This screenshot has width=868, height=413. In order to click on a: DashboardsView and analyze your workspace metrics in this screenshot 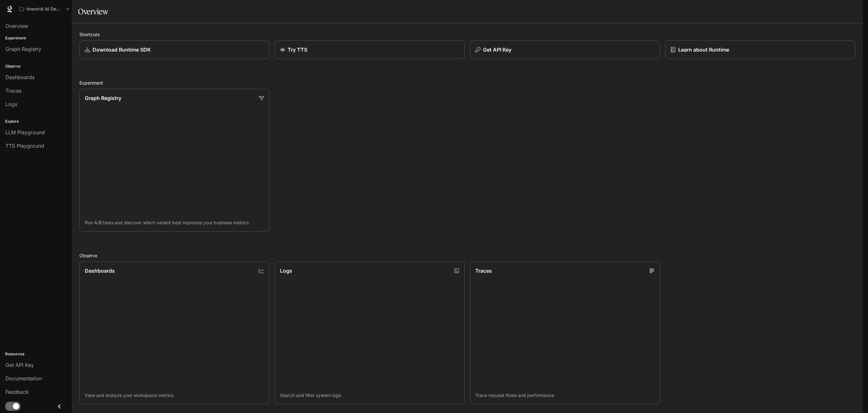, I will do `click(175, 332)`.